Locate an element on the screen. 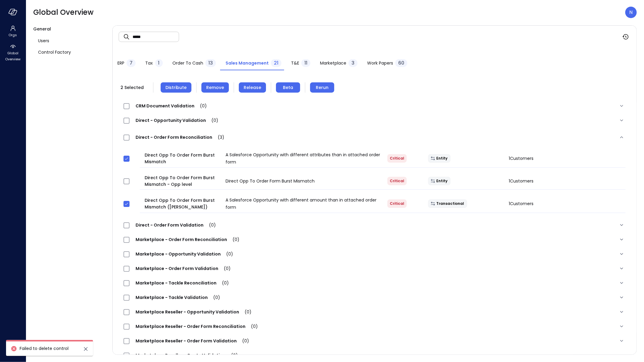 This screenshot has height=362, width=644. div: Marketplace - Opportunity Validation(0) is located at coordinates (374, 254).